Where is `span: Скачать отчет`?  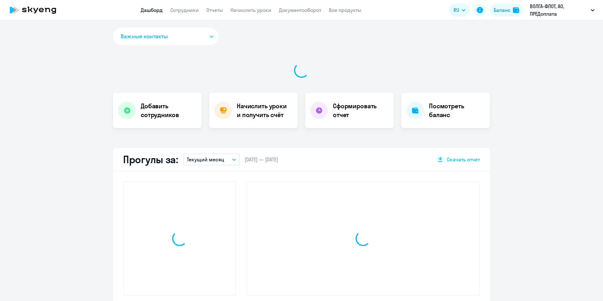
span: Скачать отчет is located at coordinates (463, 160).